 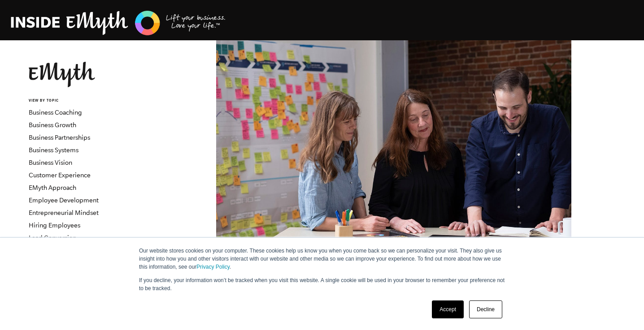 I want to click on a: Business Vision, so click(x=50, y=162).